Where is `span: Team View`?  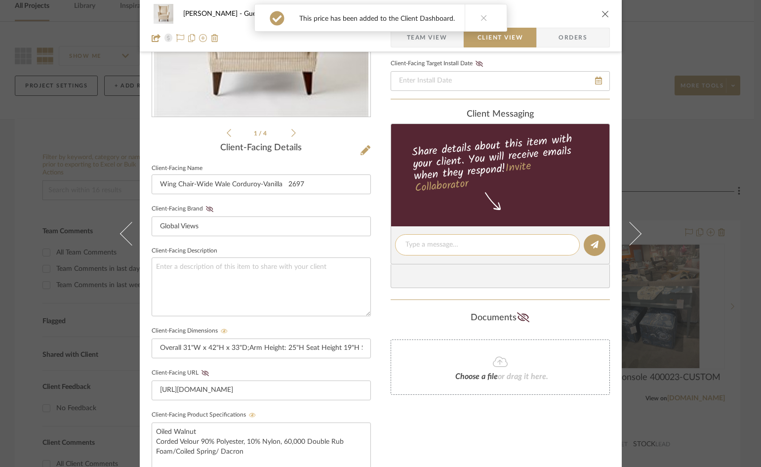
span: Team View is located at coordinates (427, 38).